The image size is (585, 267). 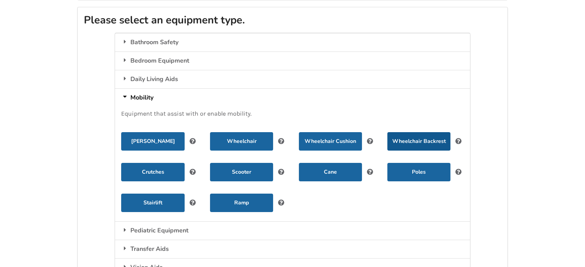 I want to click on button: Cane, so click(x=330, y=172).